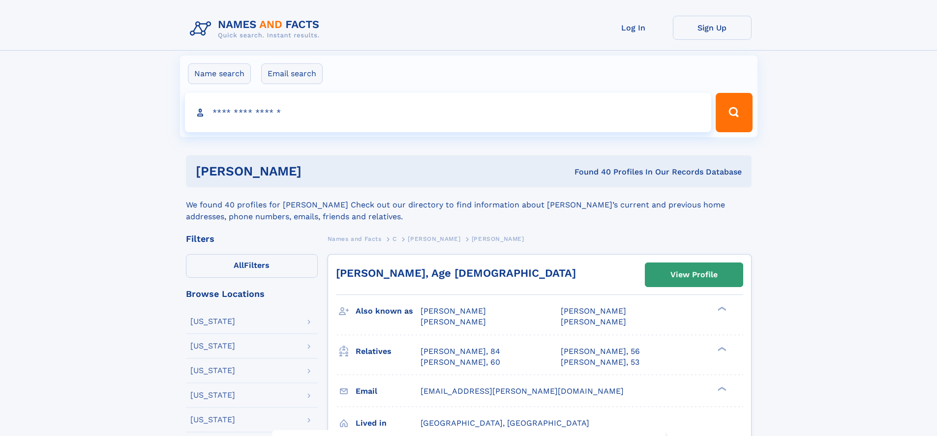 This screenshot has width=937, height=436. Describe the element at coordinates (694, 275) in the screenshot. I see `a: View Profile` at that location.